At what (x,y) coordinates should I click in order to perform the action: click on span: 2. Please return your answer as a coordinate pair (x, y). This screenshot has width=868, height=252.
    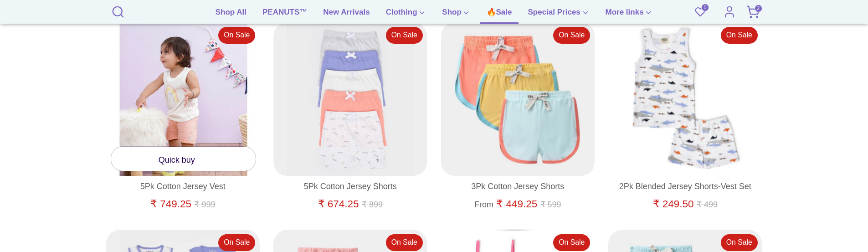
    Looking at the image, I should click on (758, 8).